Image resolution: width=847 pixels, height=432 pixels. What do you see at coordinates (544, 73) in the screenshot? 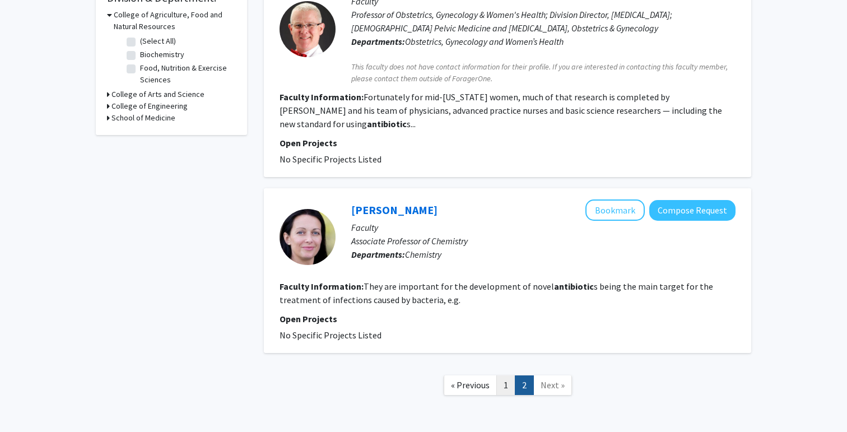
I see `span: This faculty does not have contact information for their profile. If you are interested in contac...` at bounding box center [544, 73].